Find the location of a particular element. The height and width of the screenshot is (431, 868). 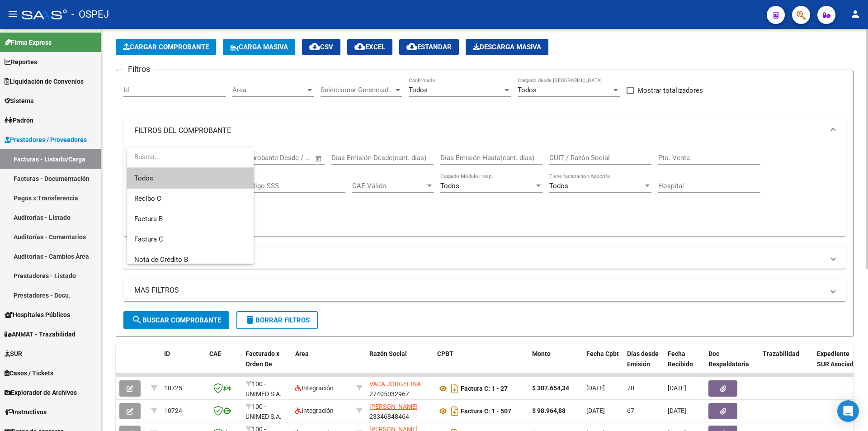

span: Factura B is located at coordinates (148, 219).